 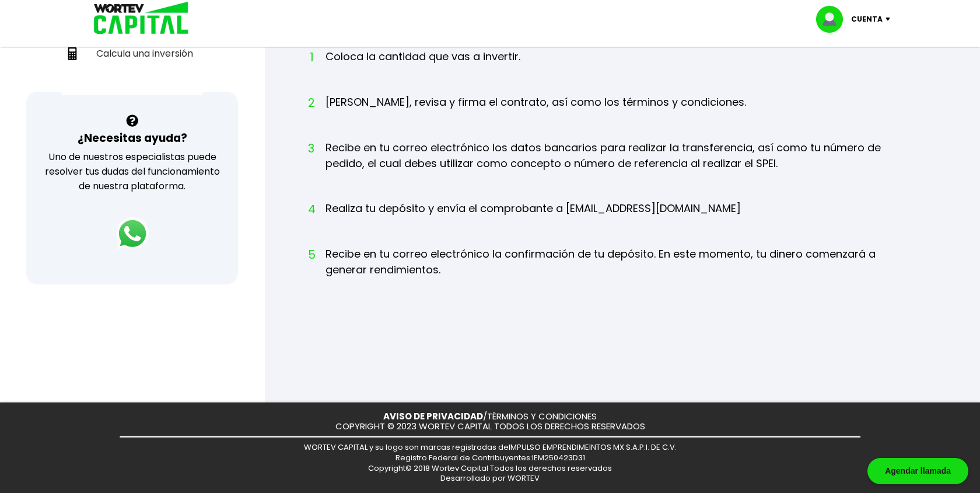 I want to click on span: 3, so click(x=311, y=148).